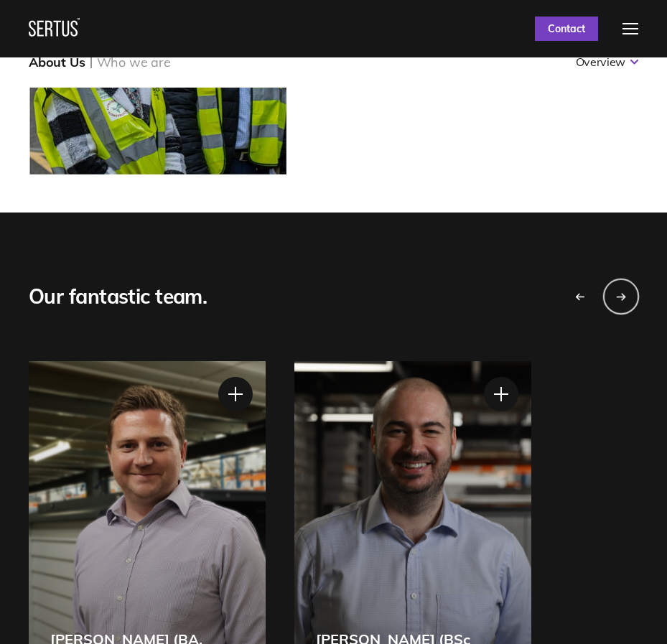 The image size is (667, 644). Describe the element at coordinates (133, 62) in the screenshot. I see `div: Who we are` at that location.